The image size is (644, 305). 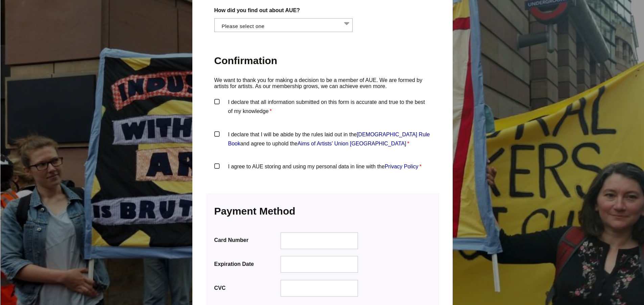 What do you see at coordinates (322, 83) in the screenshot?
I see `p: We want to thank you for making a decision to be a member of AUE. We are formed by artists for ar...` at bounding box center [322, 83].